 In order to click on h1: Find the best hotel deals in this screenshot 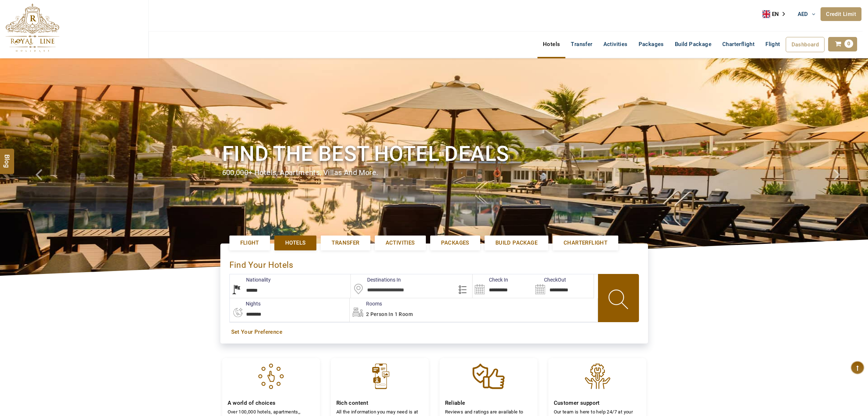, I will do `click(434, 153)`.